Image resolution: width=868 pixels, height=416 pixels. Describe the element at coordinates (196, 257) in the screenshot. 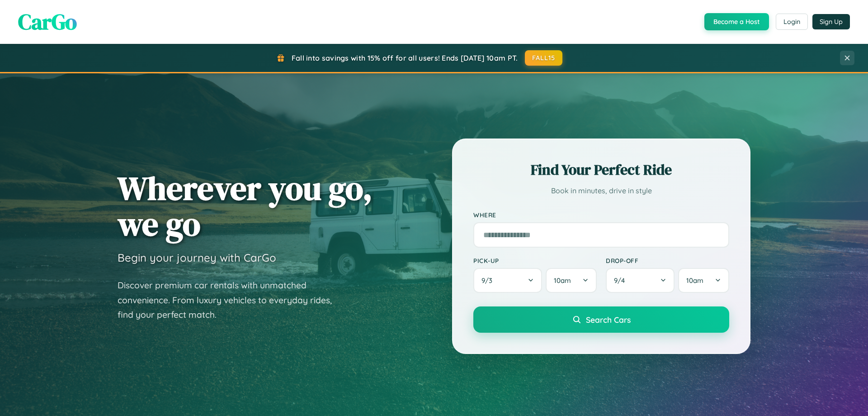

I see `h3: Begin your journey with CarGo` at that location.